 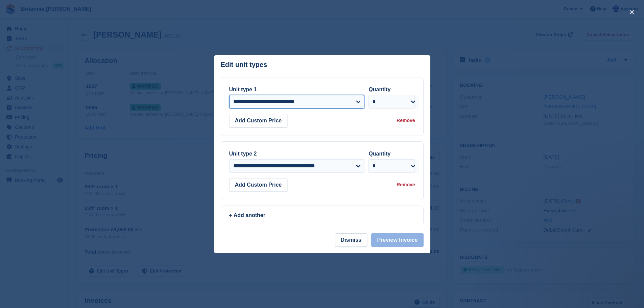 What do you see at coordinates (397, 240) in the screenshot?
I see `button: Preview Invoice` at bounding box center [397, 240].